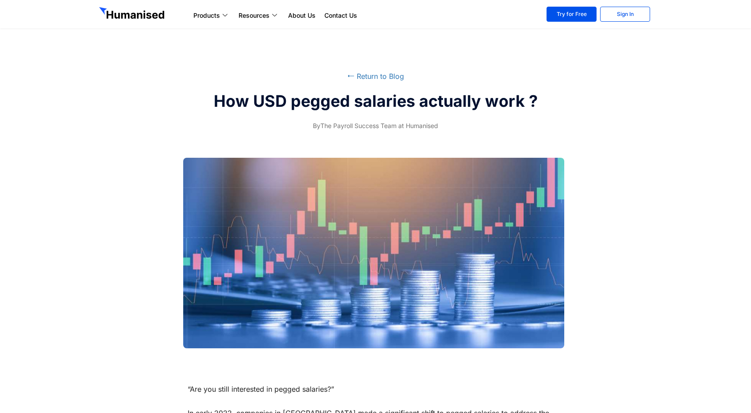  Describe the element at coordinates (375, 389) in the screenshot. I see `p: “Are you still interested in pegged salaries?”` at that location.